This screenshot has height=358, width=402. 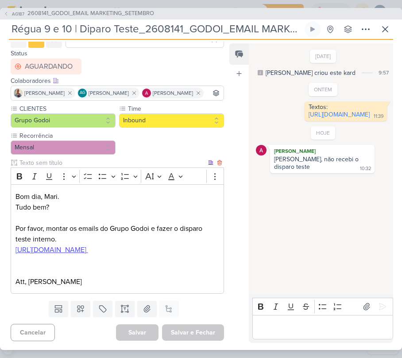 What do you see at coordinates (67, 108) in the screenshot?
I see `label: CLIENTES` at bounding box center [67, 108].